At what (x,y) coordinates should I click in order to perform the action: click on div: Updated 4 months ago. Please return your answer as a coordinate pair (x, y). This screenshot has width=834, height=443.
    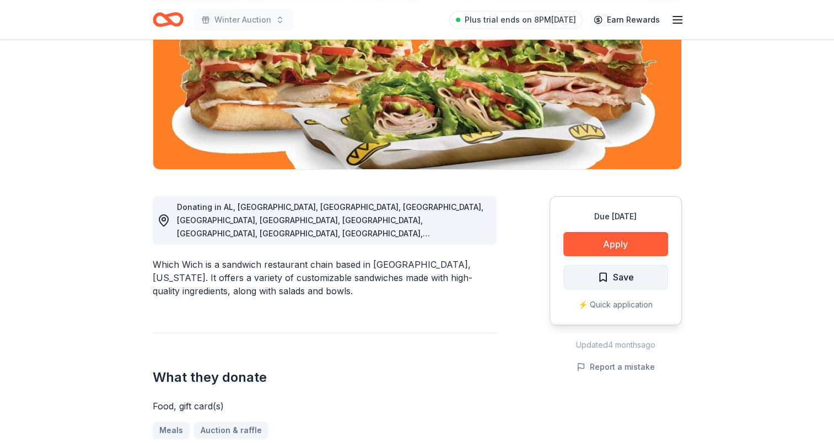
    Looking at the image, I should click on (616, 345).